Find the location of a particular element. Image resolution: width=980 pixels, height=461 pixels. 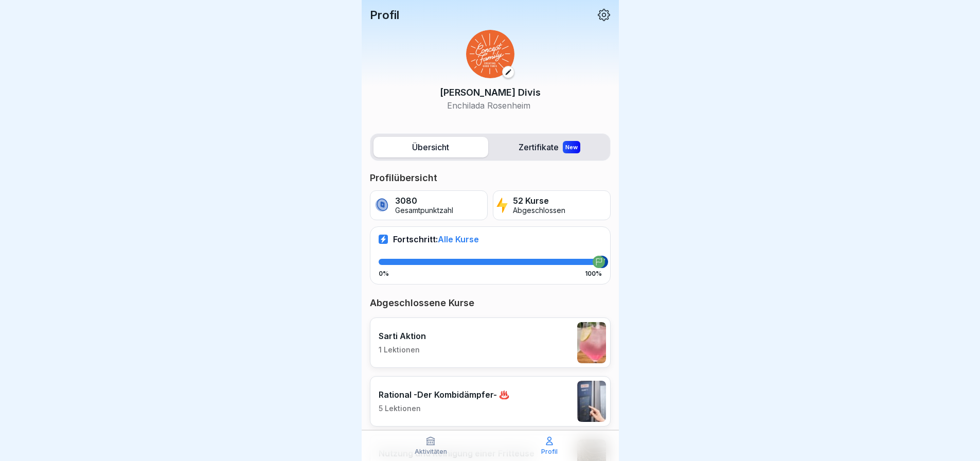

p: Enchilada Rosenheim is located at coordinates (490, 106).